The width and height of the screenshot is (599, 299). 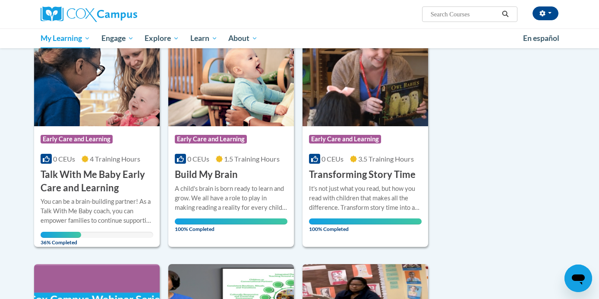 I want to click on h3: Transforming Story Time, so click(x=362, y=175).